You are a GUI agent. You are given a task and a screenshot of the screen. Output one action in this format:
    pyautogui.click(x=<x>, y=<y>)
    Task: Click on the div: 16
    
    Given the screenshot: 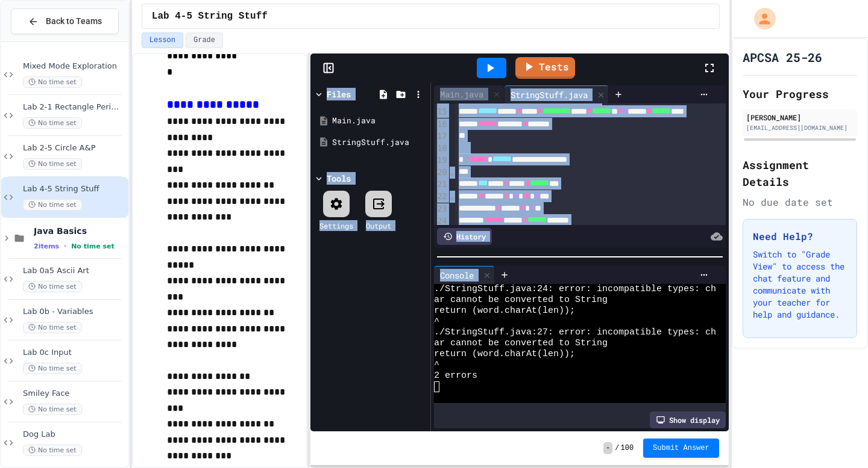 What is the action you would take?
    pyautogui.click(x=441, y=125)
    